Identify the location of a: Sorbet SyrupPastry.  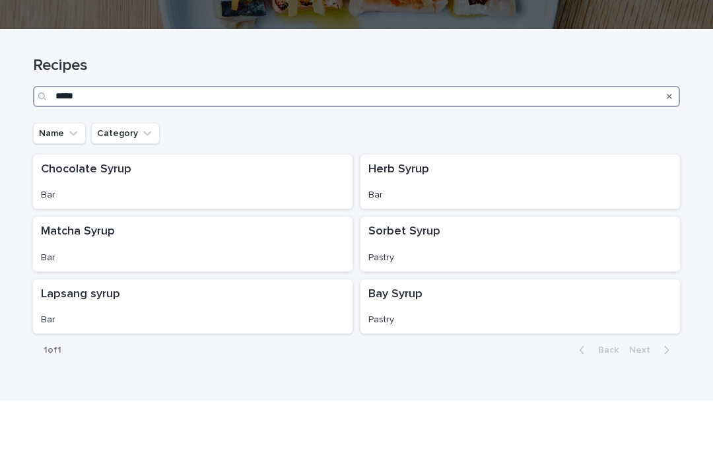
(520, 310).